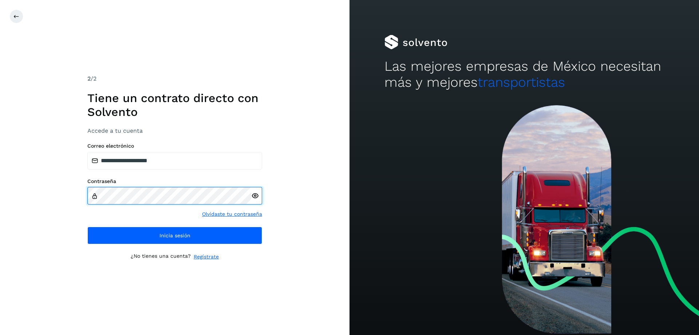 The height and width of the screenshot is (335, 699). Describe the element at coordinates (175, 146) in the screenshot. I see `label: Correo electrónico` at that location.